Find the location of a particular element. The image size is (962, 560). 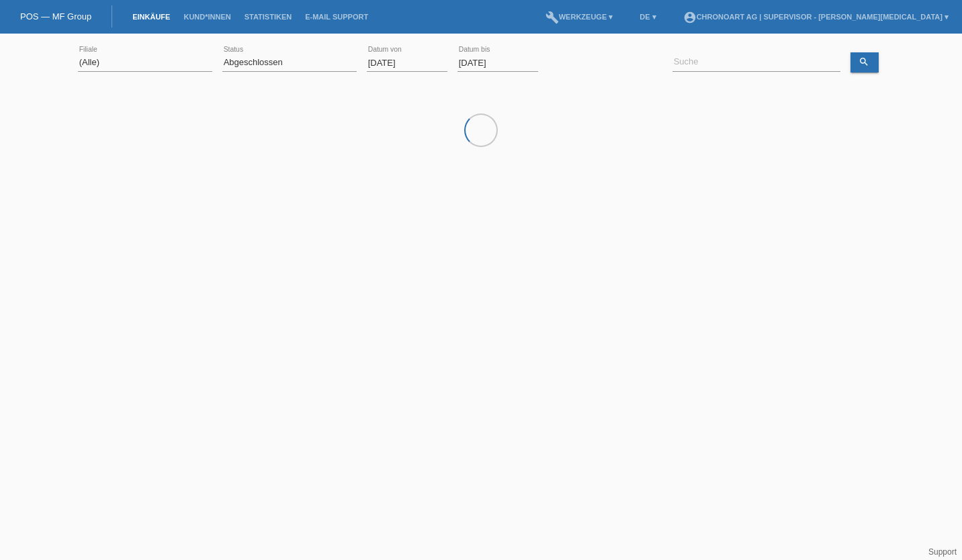

a: DE ▾ is located at coordinates (648, 16).